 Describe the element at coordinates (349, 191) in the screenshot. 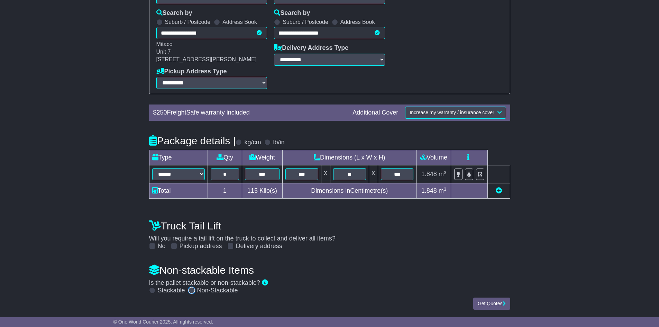

I see `td: Dimensions in Centimetre(s)` at that location.